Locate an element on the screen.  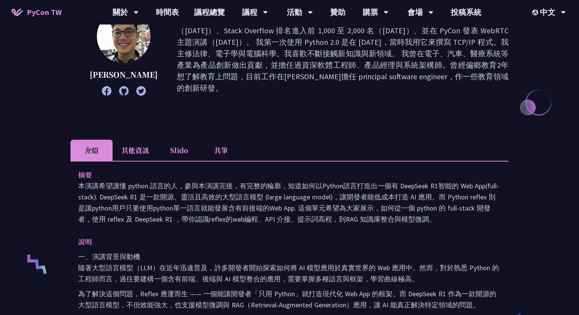
p: 本演講希望讓懂 python 語言的人，參與本演講完後，有完整的輪廓，知道如何以Python語言打造出一個有 DeepSeek R1智能的 Web App(full-stack). DeepSe... is located at coordinates (290, 203).